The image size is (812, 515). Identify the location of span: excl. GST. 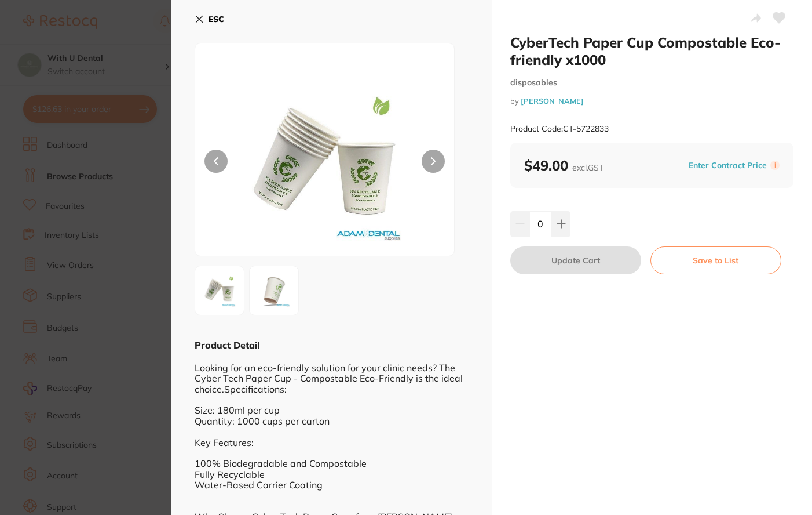
(588, 167).